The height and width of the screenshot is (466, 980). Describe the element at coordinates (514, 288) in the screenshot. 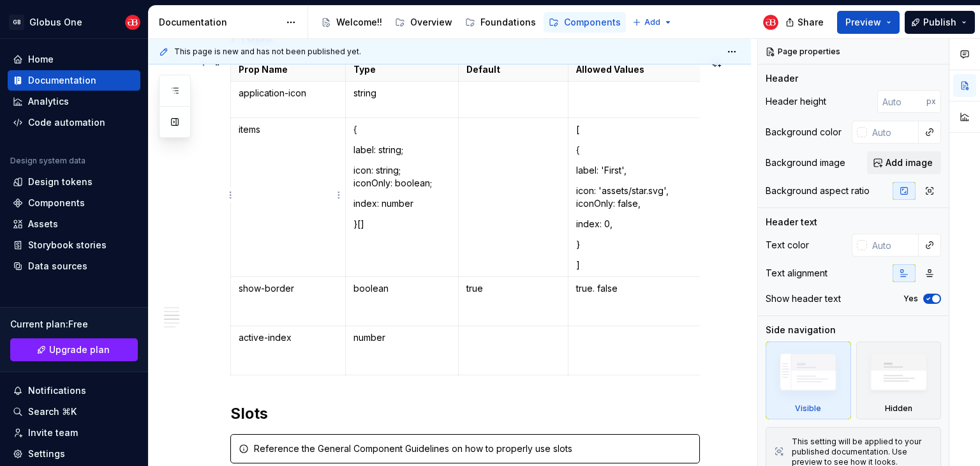

I see `p: true` at that location.